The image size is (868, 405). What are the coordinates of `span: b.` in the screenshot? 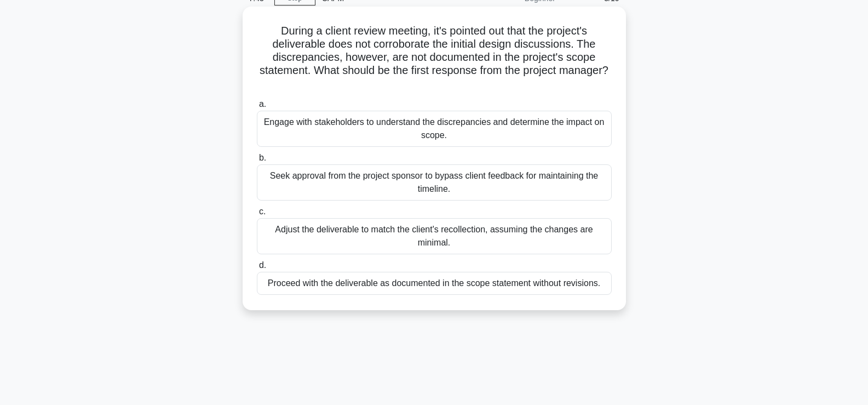 It's located at (263, 157).